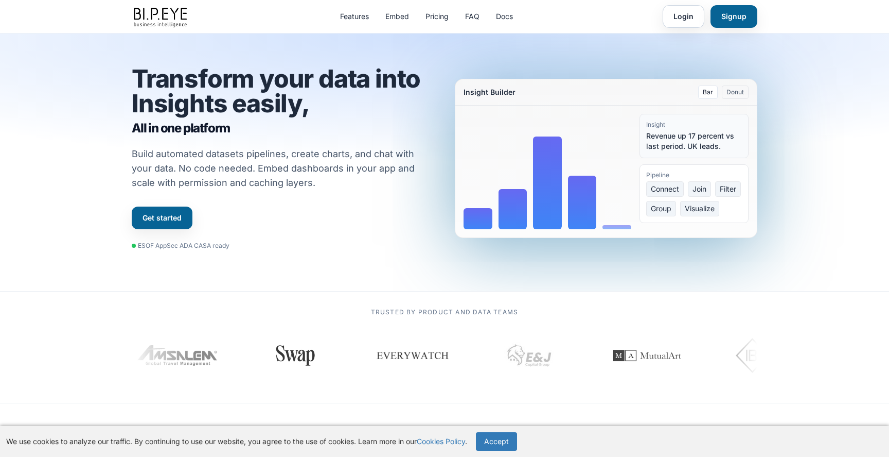 Image resolution: width=889 pixels, height=457 pixels. I want to click on img: Everywatch, so click(413, 355).